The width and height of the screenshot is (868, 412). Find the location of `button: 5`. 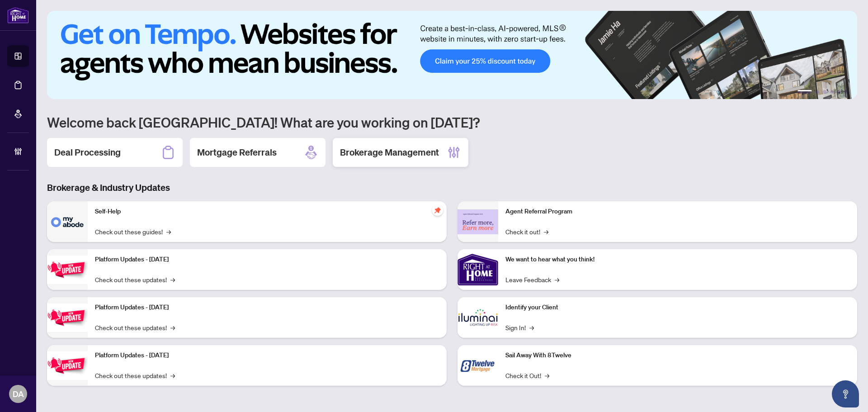

button: 5 is located at coordinates (839, 92).